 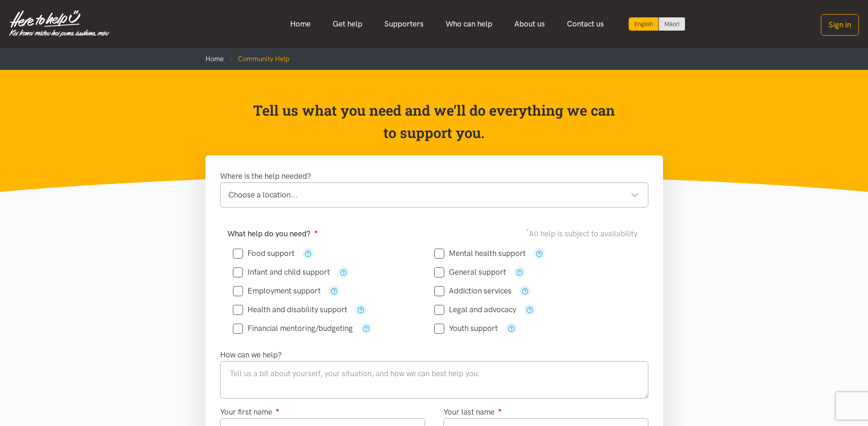 I want to click on p: Tell us what you need and we’ll do everything we can to support you., so click(x=434, y=122).